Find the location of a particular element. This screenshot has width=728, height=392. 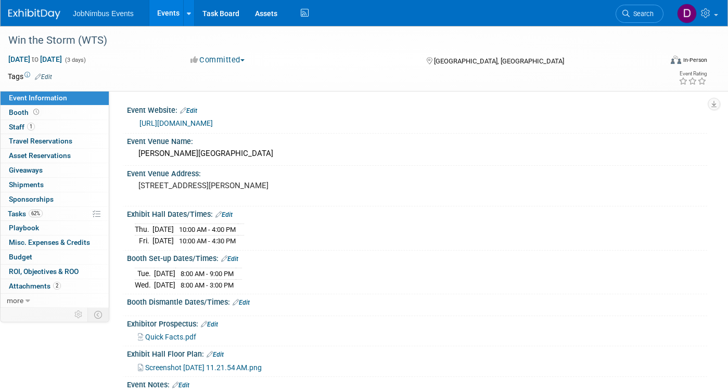

span: to is located at coordinates (35, 59).